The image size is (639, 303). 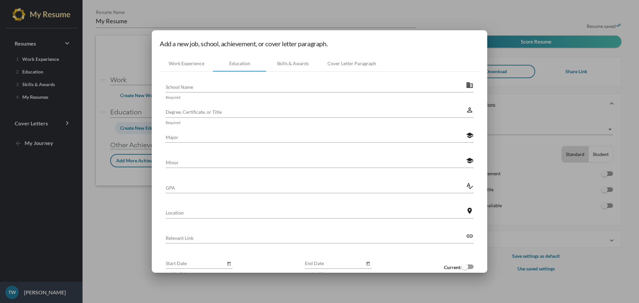 What do you see at coordinates (470, 110) in the screenshot?
I see `mat-icon: perm_identity` at bounding box center [470, 110].